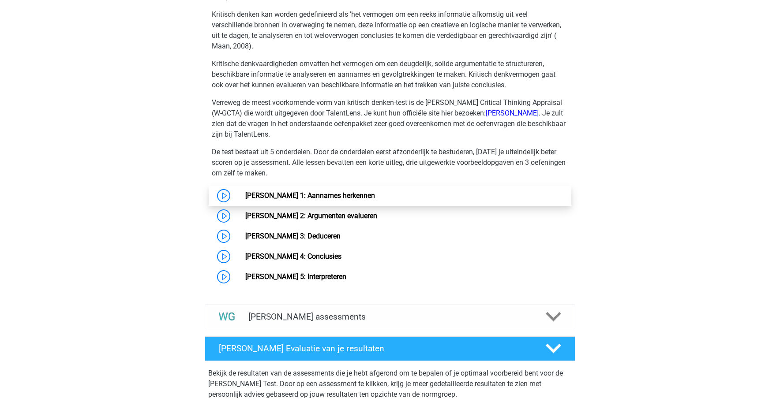 Image resolution: width=780 pixels, height=402 pixels. I want to click on p: Kritisch denken kan worden gedefinieerd als 'het vermogen om een ​​reeks informatie afkomstig uit..., so click(390, 30).